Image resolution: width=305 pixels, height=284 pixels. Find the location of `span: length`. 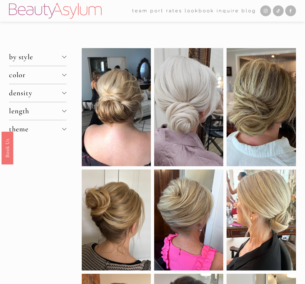

span: length is located at coordinates (35, 111).